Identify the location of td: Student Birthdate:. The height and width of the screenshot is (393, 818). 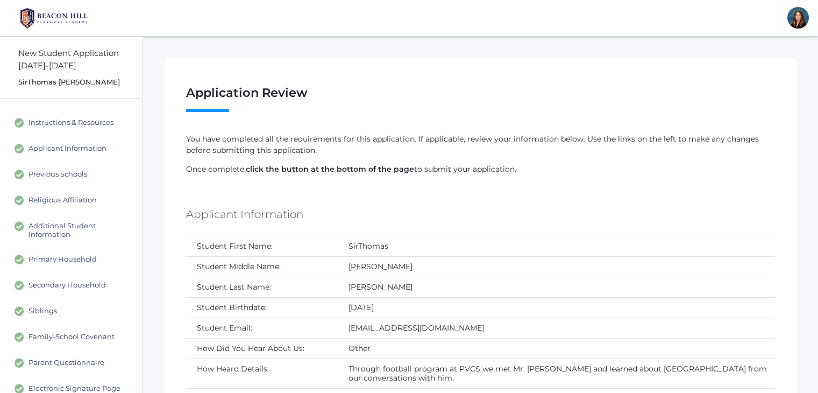
(262, 307).